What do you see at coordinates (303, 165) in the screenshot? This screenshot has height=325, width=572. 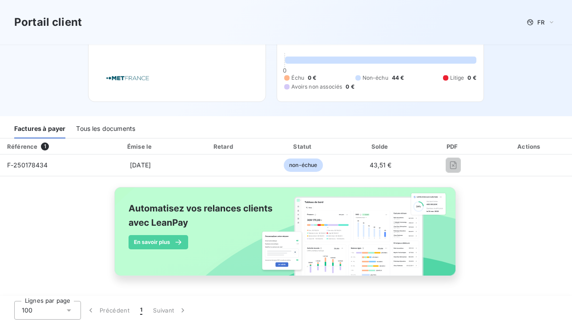 I see `span: non-échue` at bounding box center [303, 165].